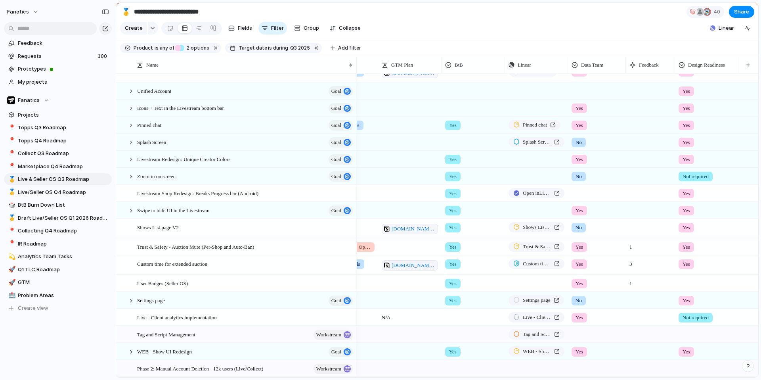  Describe the element at coordinates (300, 48) in the screenshot. I see `span: Q3 2025` at that location.